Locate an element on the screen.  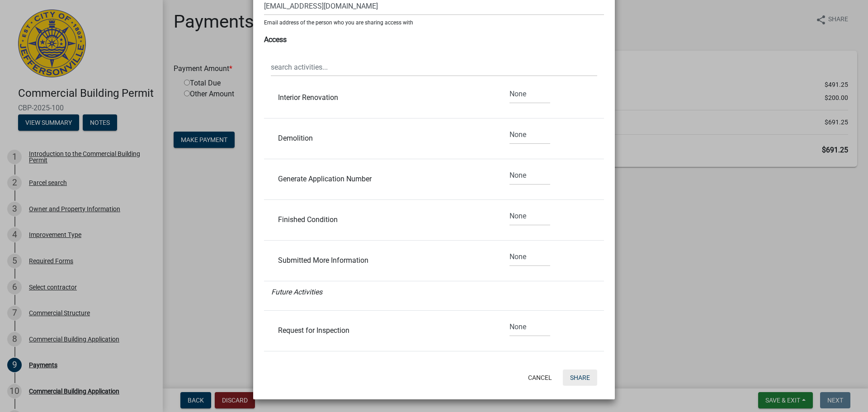
div: Submitted More Information is located at coordinates (380, 260).